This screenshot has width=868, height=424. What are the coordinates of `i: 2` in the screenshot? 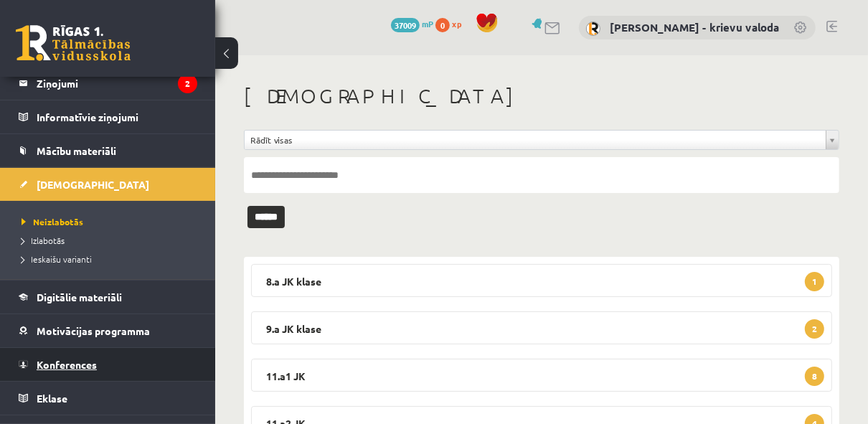 It's located at (188, 83).